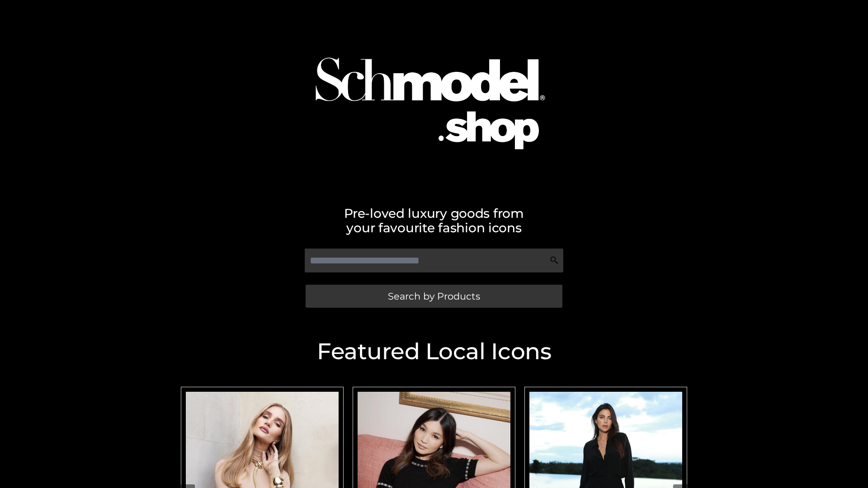 The image size is (868, 488). What do you see at coordinates (434, 221) in the screenshot?
I see `h2: Pre-loved luxury goods from your favourite fashion icons` at bounding box center [434, 221].